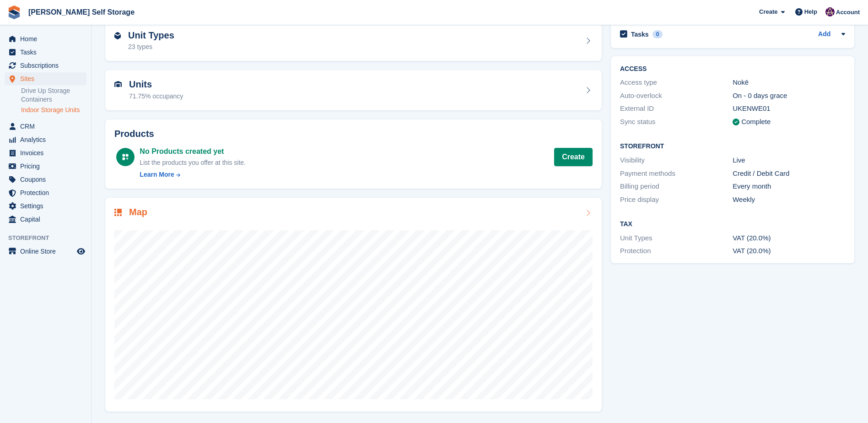  Describe the element at coordinates (789, 199) in the screenshot. I see `div: Weekly` at that location.